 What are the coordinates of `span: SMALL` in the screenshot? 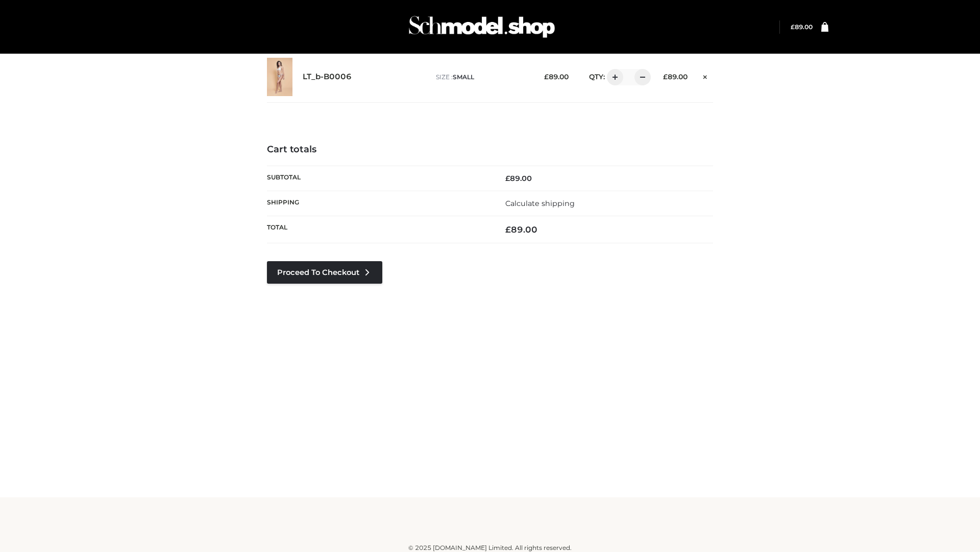 It's located at (464, 77).